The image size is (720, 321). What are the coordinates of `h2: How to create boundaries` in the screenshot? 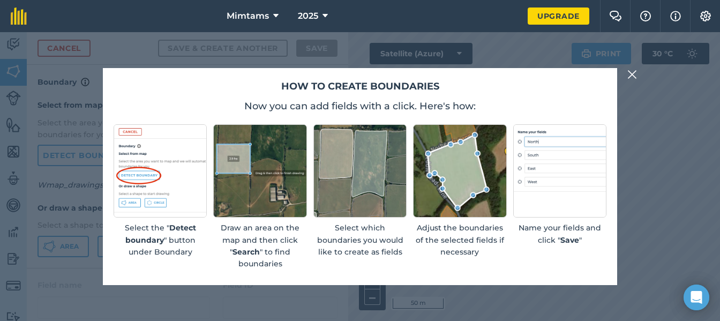 It's located at (360, 86).